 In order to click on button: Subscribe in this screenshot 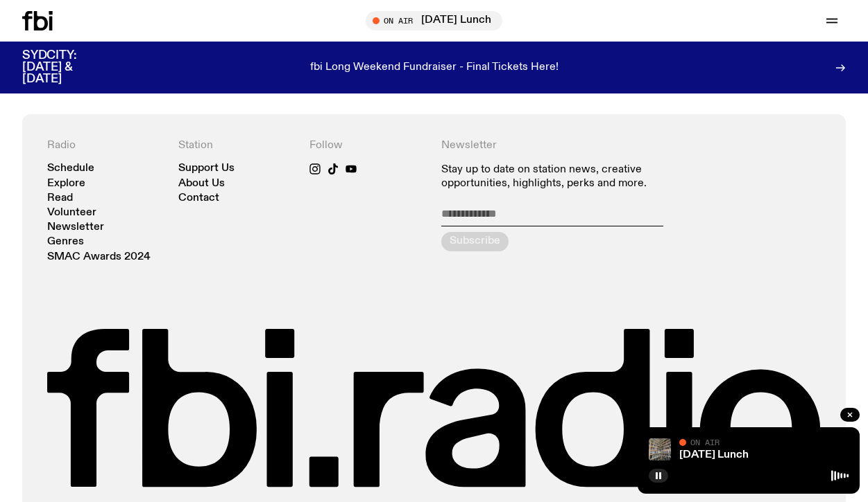, I will do `click(474, 242)`.